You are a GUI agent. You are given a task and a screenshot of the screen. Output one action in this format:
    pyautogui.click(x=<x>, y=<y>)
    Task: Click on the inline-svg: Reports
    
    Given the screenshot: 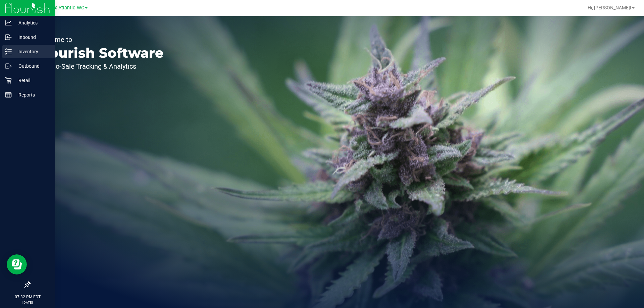 What is the action you would take?
    pyautogui.click(x=8, y=95)
    